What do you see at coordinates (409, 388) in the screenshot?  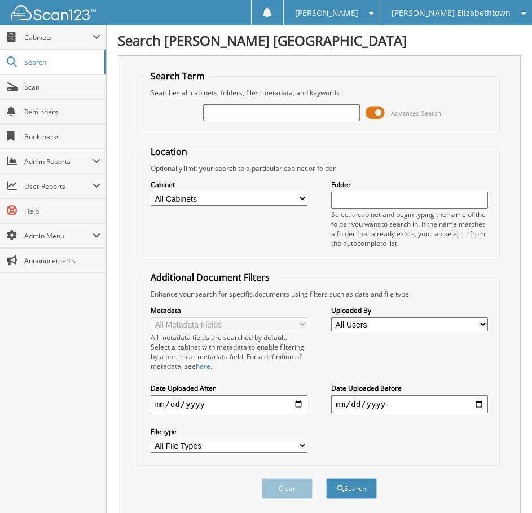 I see `label: Date Uploaded Before` at bounding box center [409, 388].